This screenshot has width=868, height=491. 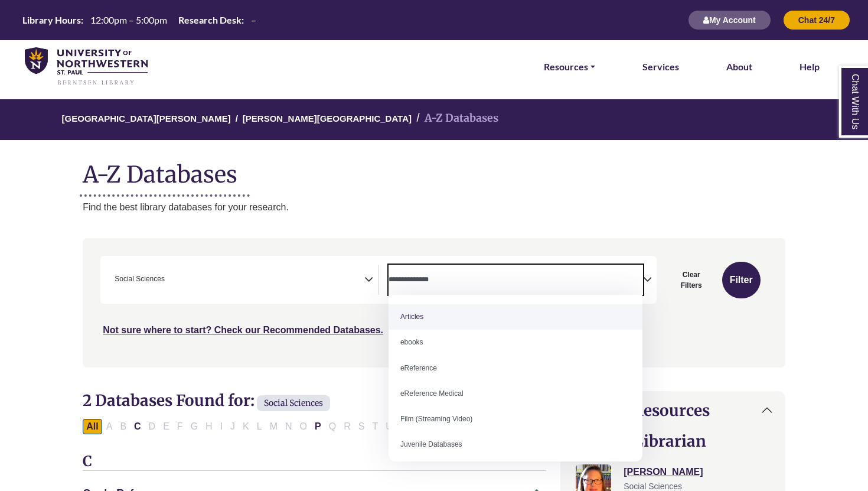 I want to click on th: Research Desk:, so click(x=209, y=19).